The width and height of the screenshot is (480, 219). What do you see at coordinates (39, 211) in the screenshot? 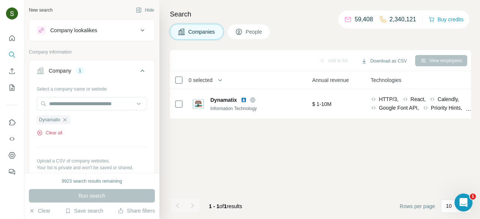
I see `button: Clear` at bounding box center [39, 211].